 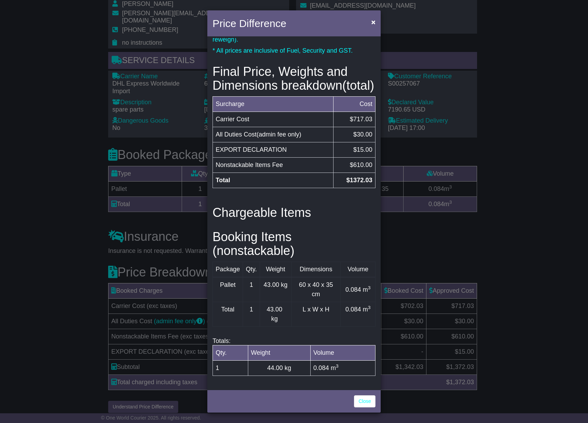 I want to click on td: $30.00, so click(x=354, y=135).